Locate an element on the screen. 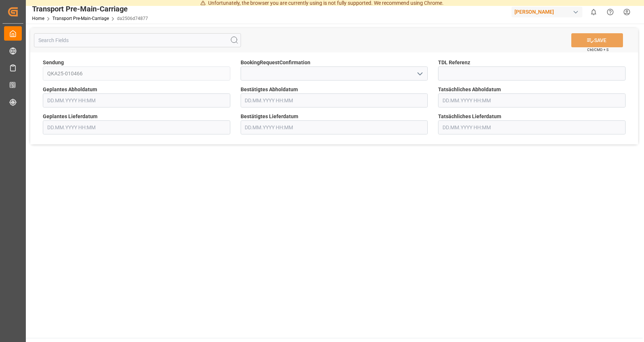  a: Home is located at coordinates (38, 18).